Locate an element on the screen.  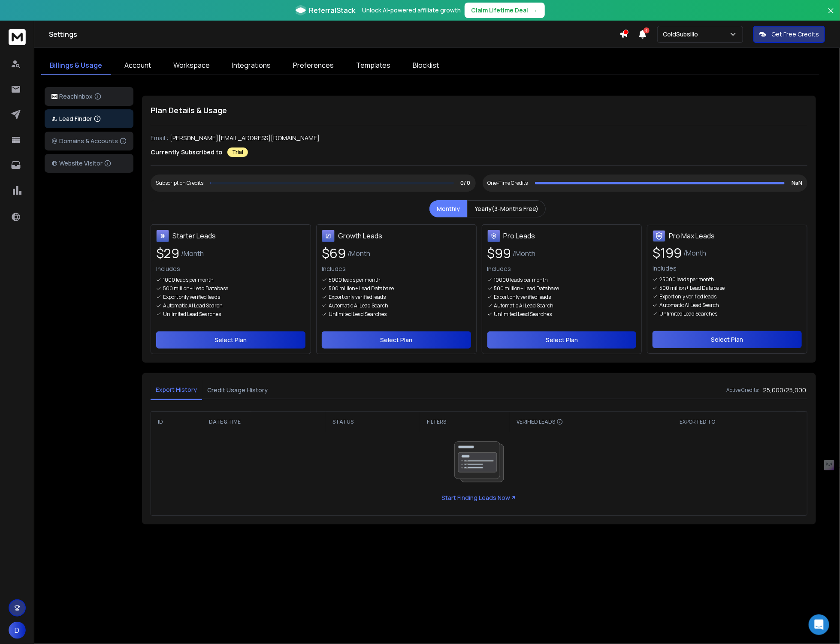
th: DATE & TIME is located at coordinates (264, 422).